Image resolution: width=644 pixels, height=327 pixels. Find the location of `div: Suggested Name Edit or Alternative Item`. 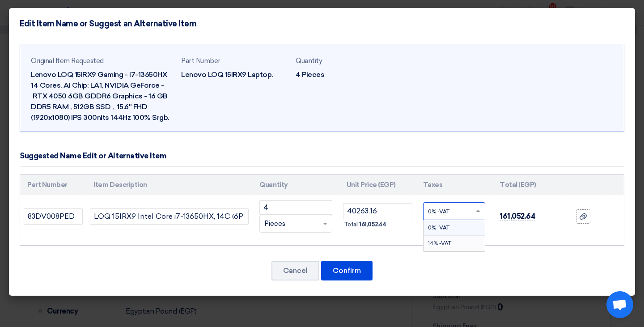

div: Suggested Name Edit or Alternative Item is located at coordinates (93, 156).